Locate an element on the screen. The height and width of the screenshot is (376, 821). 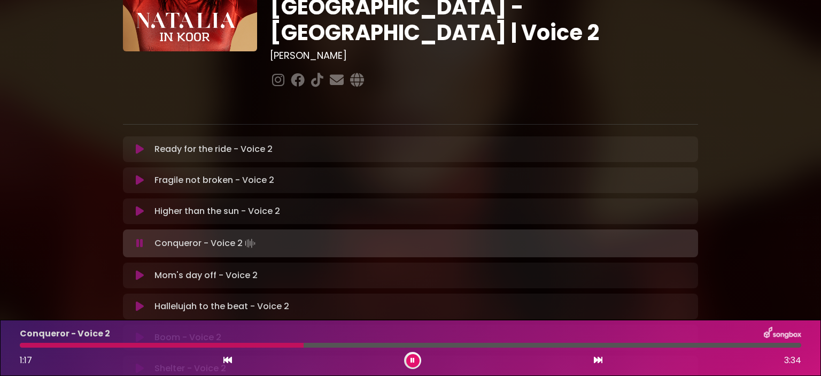
p: Hallelujah to the beat - Voice 2 is located at coordinates (222, 306).